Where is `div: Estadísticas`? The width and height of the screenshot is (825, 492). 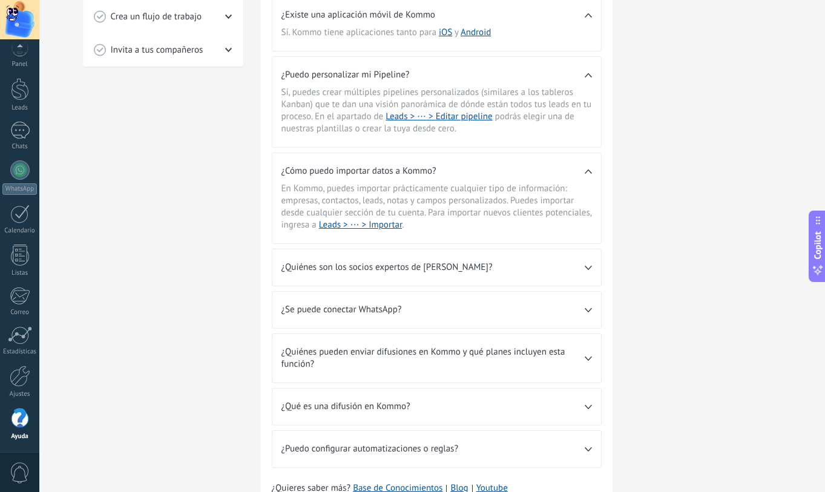
div: Estadísticas is located at coordinates (20, 352).